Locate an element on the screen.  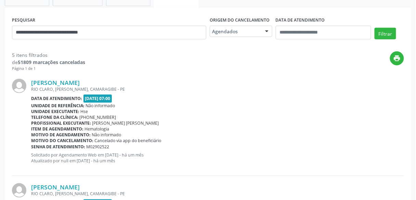
label: Origem do cancelamento is located at coordinates (240, 20).